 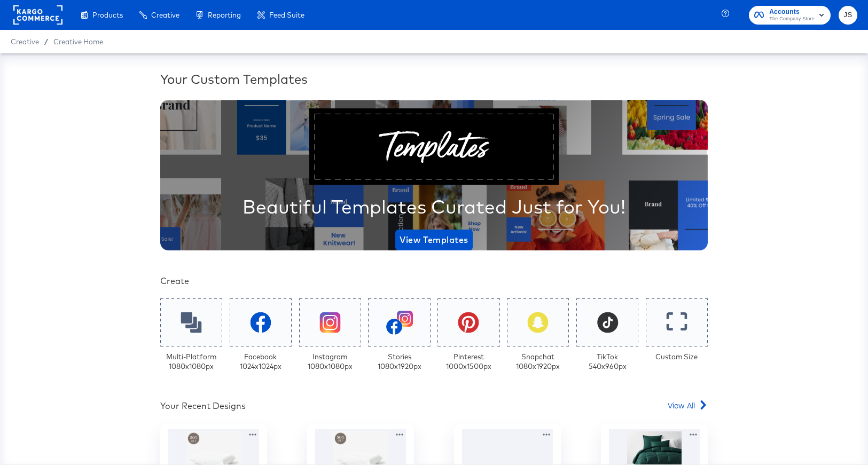 What do you see at coordinates (203, 406) in the screenshot?
I see `div: Your Recent Designs` at bounding box center [203, 406].